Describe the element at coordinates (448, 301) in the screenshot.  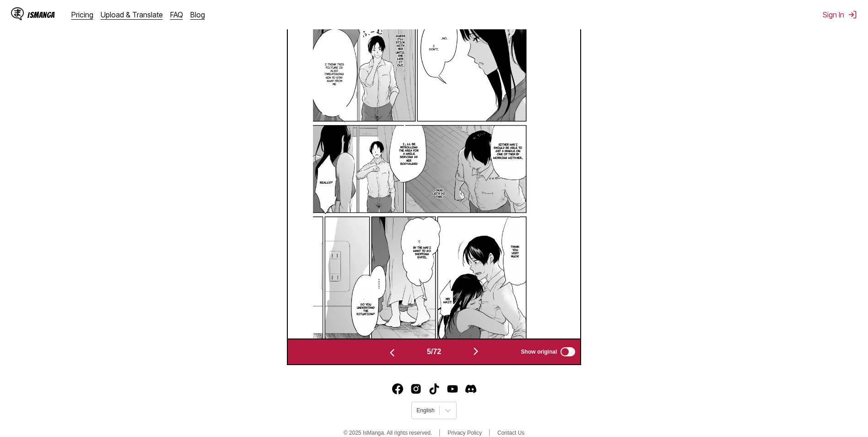
I see `p: Hey, wait!` at that location.